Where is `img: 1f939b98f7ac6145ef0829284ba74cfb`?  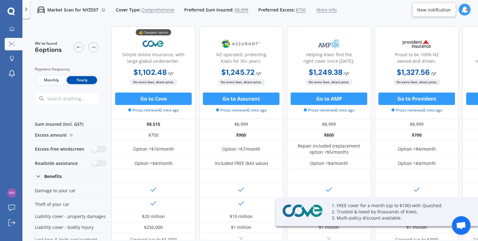 img: 1f939b98f7ac6145ef0829284ba74cfb is located at coordinates (12, 193).